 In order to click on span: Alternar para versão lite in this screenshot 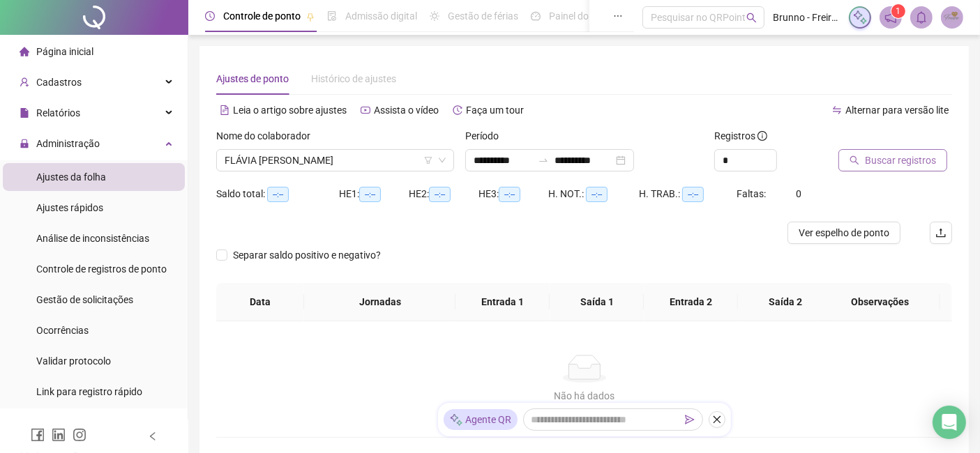, I will do `click(897, 110)`.